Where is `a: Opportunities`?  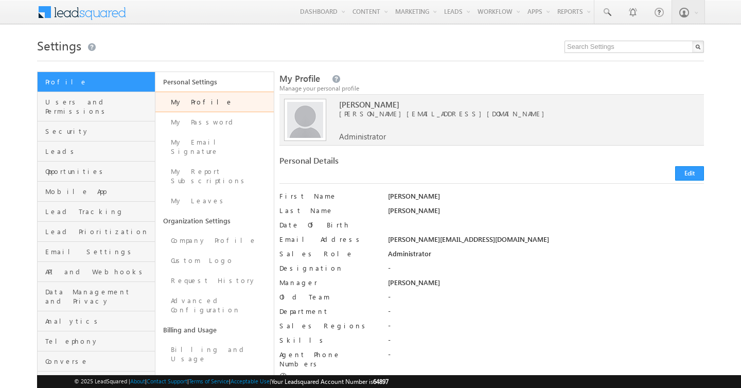 a: Opportunities is located at coordinates (96, 171).